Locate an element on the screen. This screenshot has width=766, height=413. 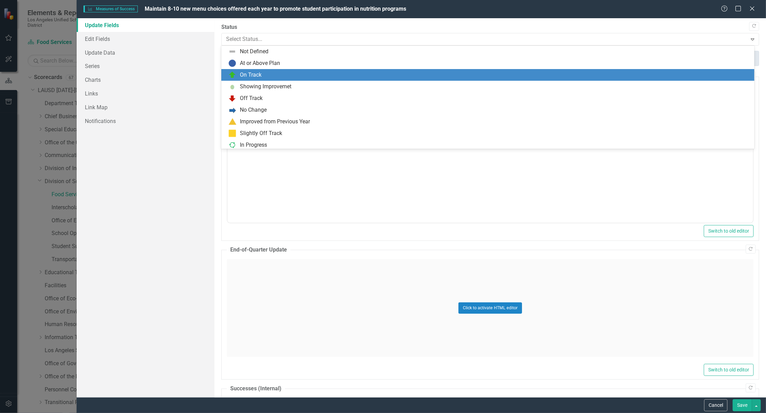
div: Not Defined is located at coordinates (254, 52).